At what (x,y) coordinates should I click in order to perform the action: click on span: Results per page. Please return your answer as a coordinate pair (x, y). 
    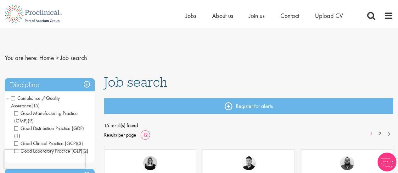
    Looking at the image, I should click on (120, 135).